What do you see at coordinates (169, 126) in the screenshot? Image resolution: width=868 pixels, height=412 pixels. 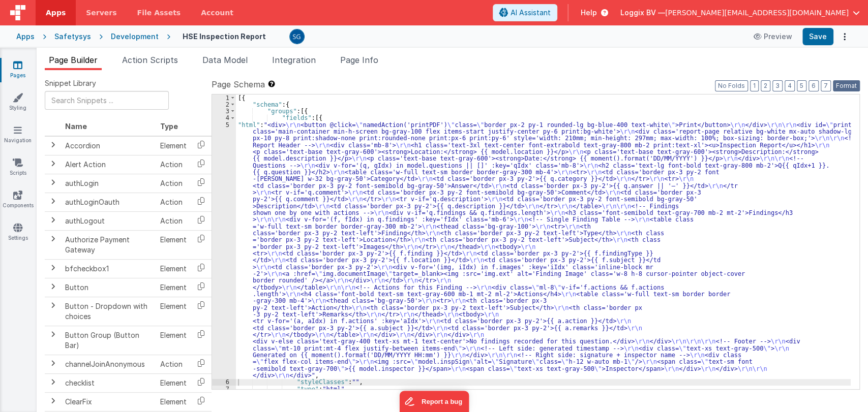 I see `span: Type` at bounding box center [169, 126].